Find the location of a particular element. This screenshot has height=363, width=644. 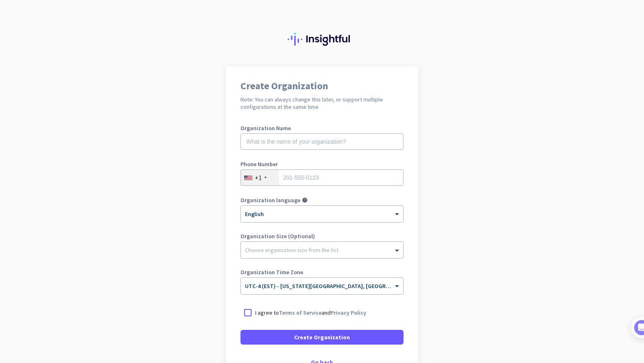

label: Organization Name is located at coordinates (322, 128).